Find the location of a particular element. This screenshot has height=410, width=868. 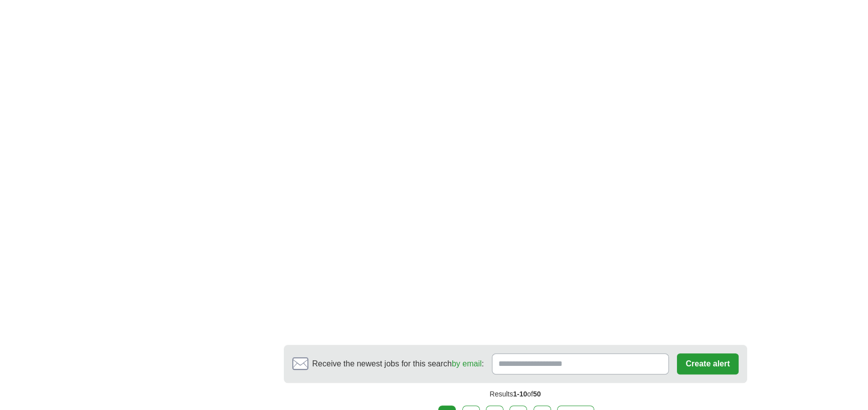

a: by email is located at coordinates (467, 363).